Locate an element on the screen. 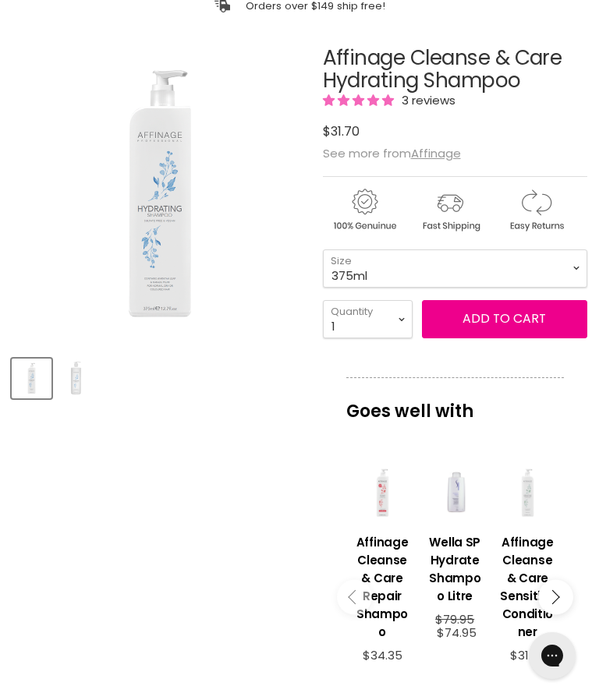 This screenshot has width=599, height=700. span: See more from is located at coordinates (392, 153).